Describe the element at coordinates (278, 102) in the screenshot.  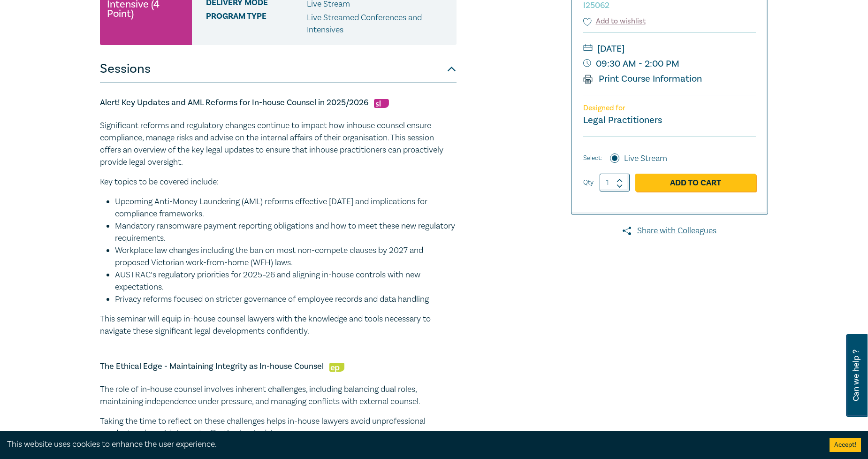
I see `h5: Alert! Key Updates and AML Reforms for In-house Counsel in 2025/2026` at that location.